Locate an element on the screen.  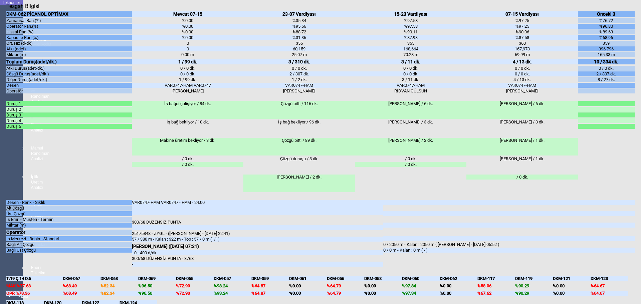
div: 70.28 m is located at coordinates (410, 54).